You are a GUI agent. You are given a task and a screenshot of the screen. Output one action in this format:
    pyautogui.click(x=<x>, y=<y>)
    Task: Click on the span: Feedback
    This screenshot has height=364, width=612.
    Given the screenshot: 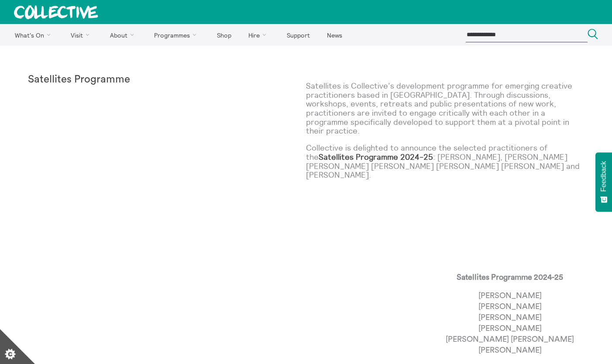 What is the action you would take?
    pyautogui.click(x=604, y=176)
    